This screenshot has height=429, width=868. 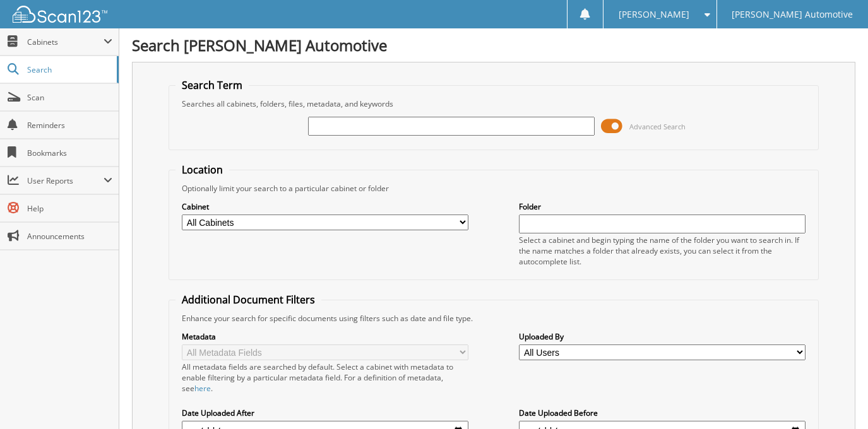 I want to click on label: Metadata, so click(x=325, y=336).